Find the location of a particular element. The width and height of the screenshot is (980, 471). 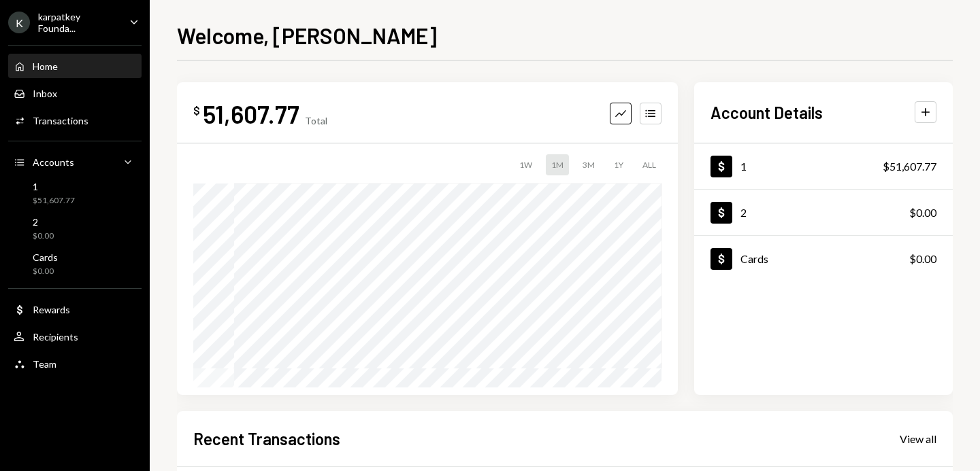

div: 1M is located at coordinates (557, 165).